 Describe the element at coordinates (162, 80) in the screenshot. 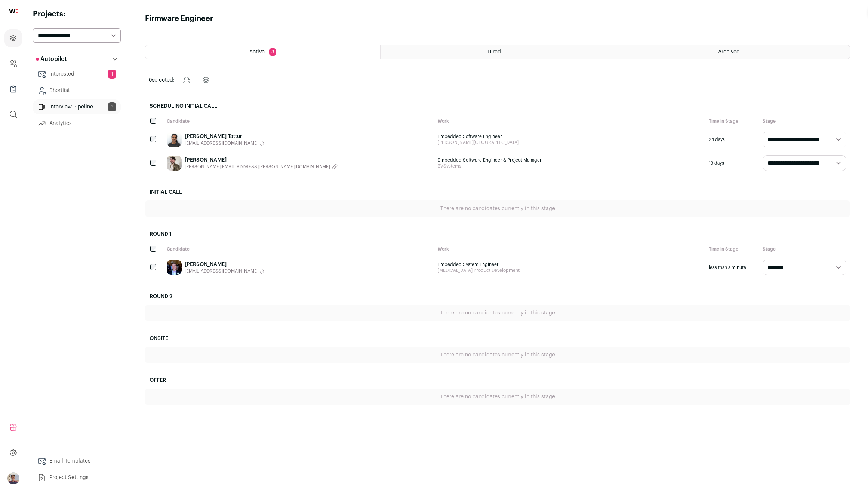

I see `span: selected:` at that location.